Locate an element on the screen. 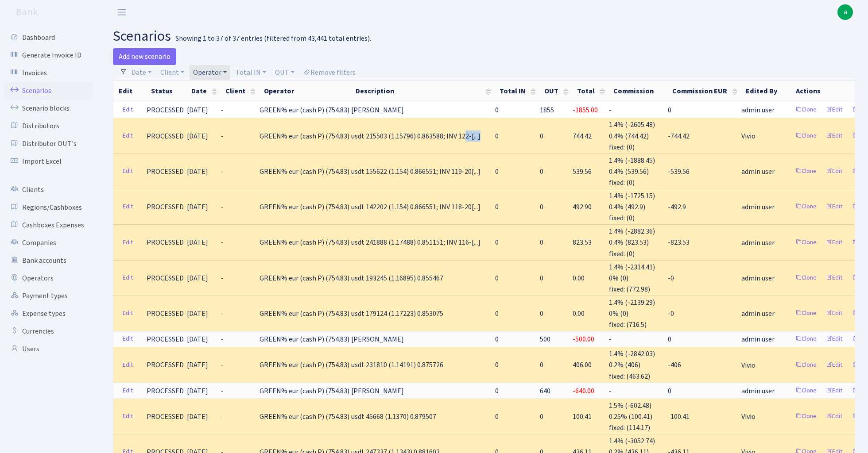 This screenshot has width=868, height=453. th: Edit is located at coordinates (129, 91).